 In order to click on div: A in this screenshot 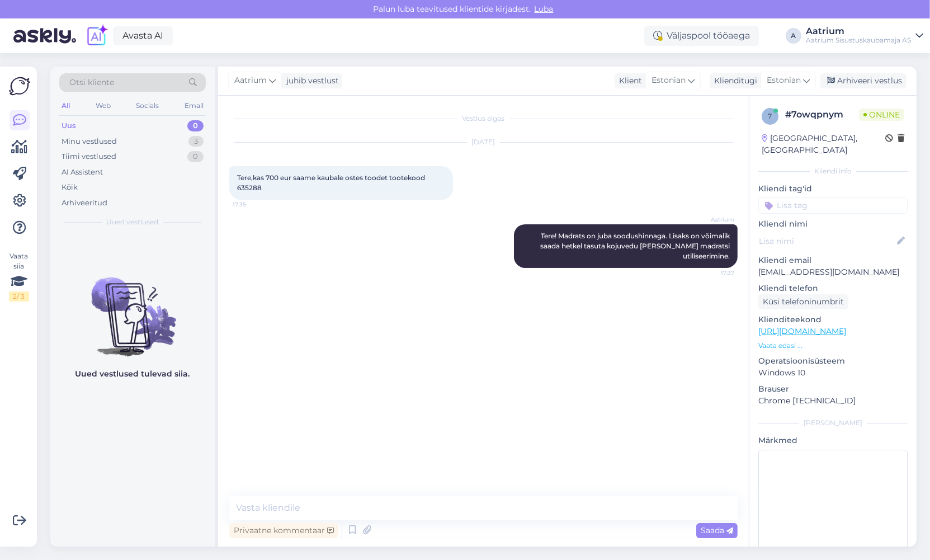, I will do `click(794, 36)`.